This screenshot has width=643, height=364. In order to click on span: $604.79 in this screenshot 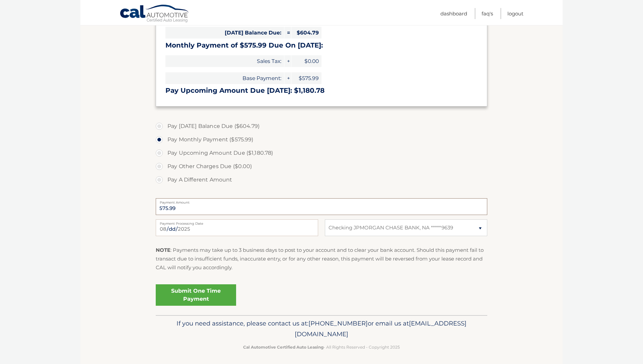, I will do `click(306, 32)`.